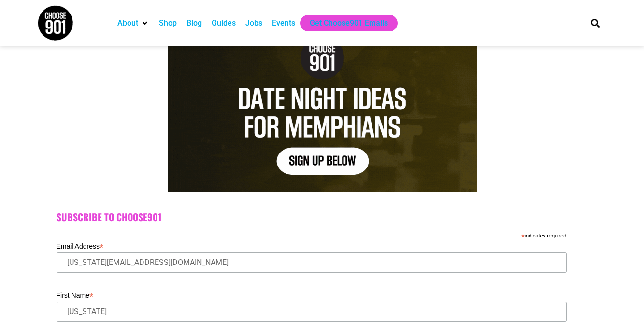 This screenshot has height=334, width=644. Describe the element at coordinates (349, 23) in the screenshot. I see `div: Get Choose901 Emails` at that location.